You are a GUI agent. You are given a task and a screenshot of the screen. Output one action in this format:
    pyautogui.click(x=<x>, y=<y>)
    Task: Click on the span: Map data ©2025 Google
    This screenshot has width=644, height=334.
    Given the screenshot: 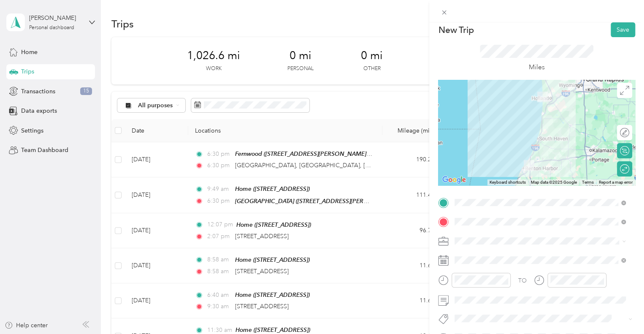 What is the action you would take?
    pyautogui.click(x=553, y=182)
    